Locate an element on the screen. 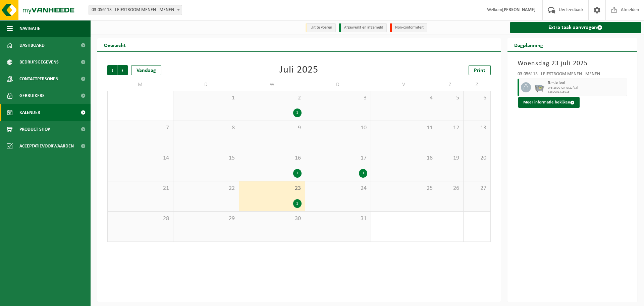 This screenshot has height=306, width=644. span: 11 is located at coordinates (404, 128).